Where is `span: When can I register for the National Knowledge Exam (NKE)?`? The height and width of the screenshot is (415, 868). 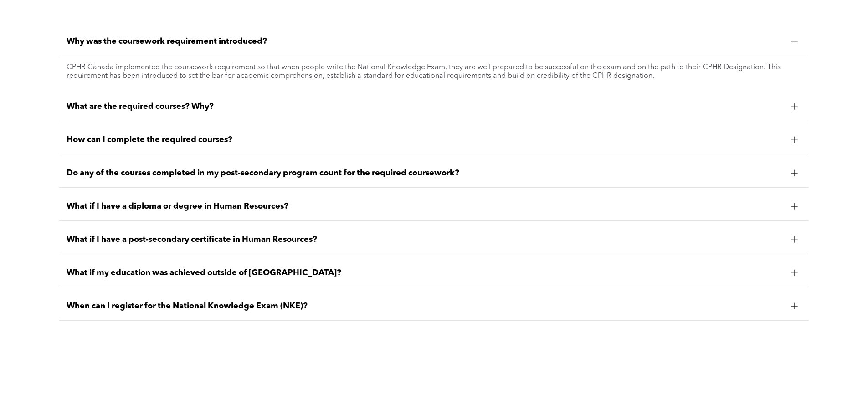
span: When can I register for the National Knowledge Exam (NKE)? is located at coordinates (425, 306).